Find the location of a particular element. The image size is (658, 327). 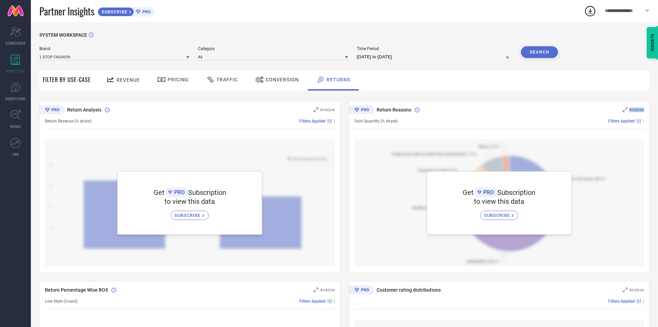

span: Return Analysis is located at coordinates (84, 110).